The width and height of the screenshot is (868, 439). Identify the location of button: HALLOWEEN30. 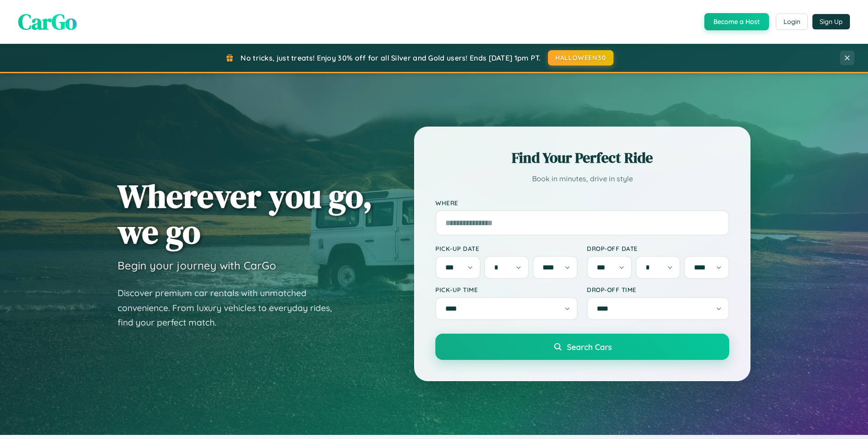
(581, 58).